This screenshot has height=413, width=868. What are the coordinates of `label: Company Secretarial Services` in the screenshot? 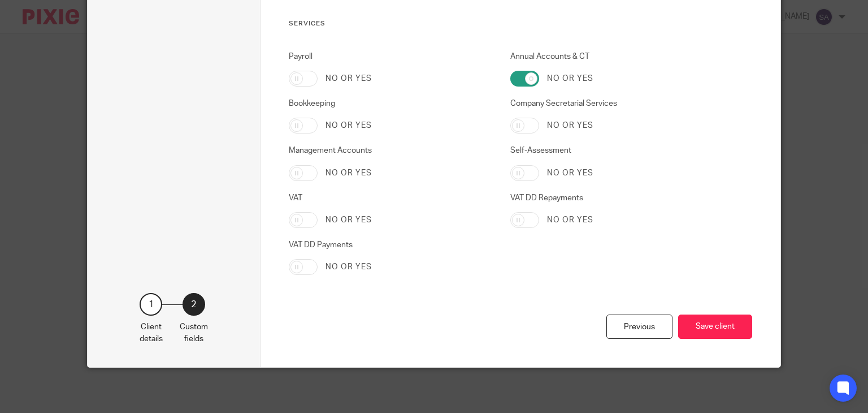 It's located at (611, 103).